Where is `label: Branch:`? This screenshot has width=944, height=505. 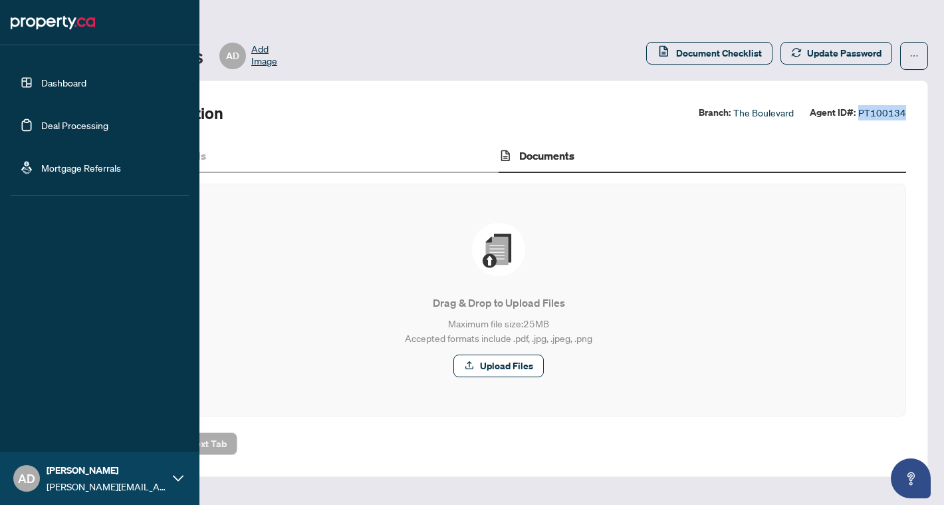
label: Branch: is located at coordinates (715, 112).